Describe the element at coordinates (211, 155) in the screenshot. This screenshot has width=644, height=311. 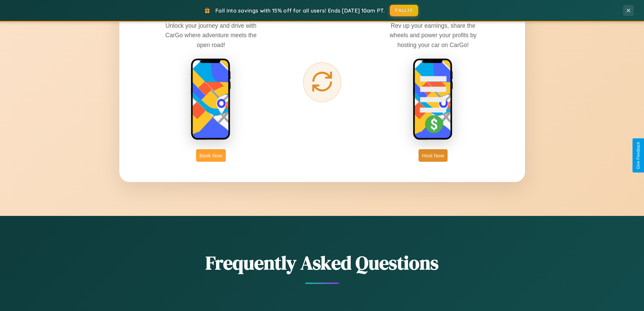
I see `button: Book Now` at that location.